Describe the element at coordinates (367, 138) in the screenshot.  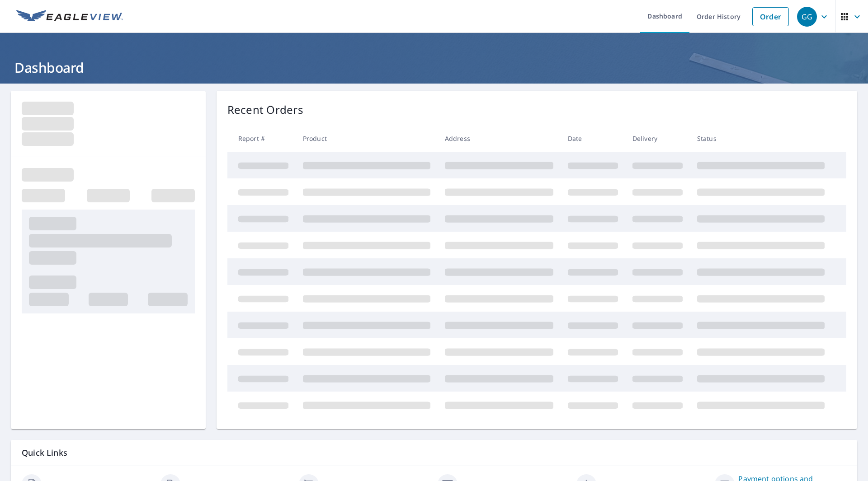
I see `th: Product` at that location.